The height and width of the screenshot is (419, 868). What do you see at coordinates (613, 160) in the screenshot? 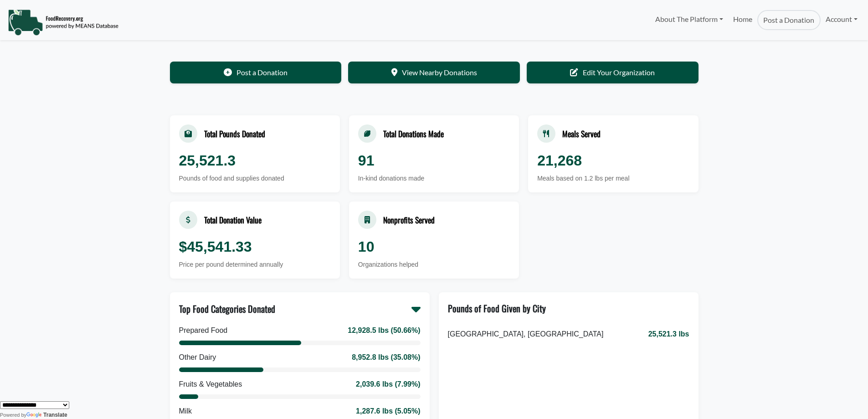
I see `div: 21,268` at bounding box center [613, 160].